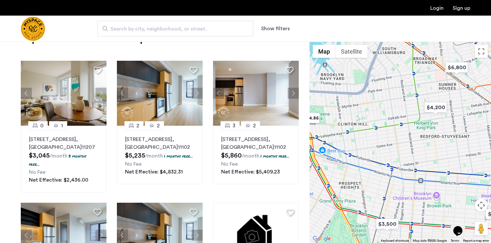 The width and height of the screenshot is (491, 243). I want to click on img: 1997_638519968035243270.png, so click(160, 93).